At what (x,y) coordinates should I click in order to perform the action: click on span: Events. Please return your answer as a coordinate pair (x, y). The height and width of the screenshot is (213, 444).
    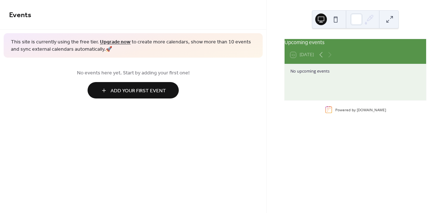
    Looking at the image, I should click on (20, 15).